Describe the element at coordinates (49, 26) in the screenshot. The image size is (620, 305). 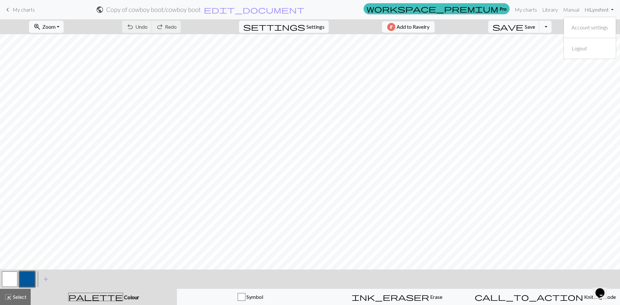
I see `span: Zoom` at that location.